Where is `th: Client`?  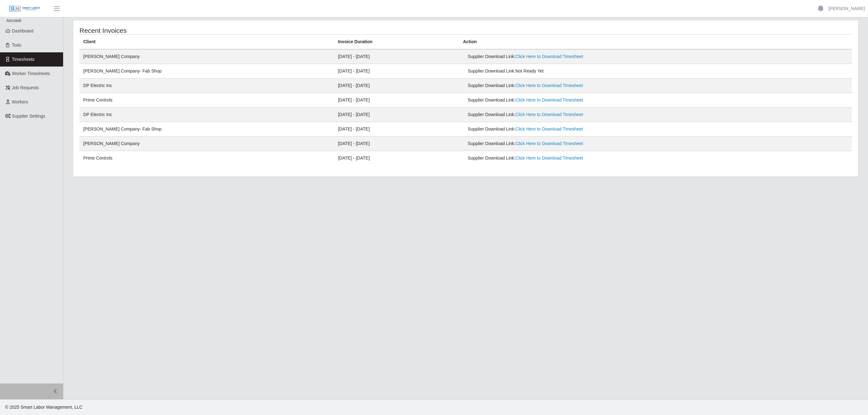
th: Client is located at coordinates (207, 42).